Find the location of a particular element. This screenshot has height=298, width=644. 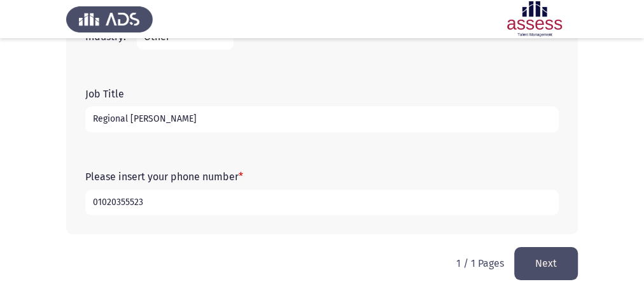

img: Assess Talent Management logo is located at coordinates (109, 19).